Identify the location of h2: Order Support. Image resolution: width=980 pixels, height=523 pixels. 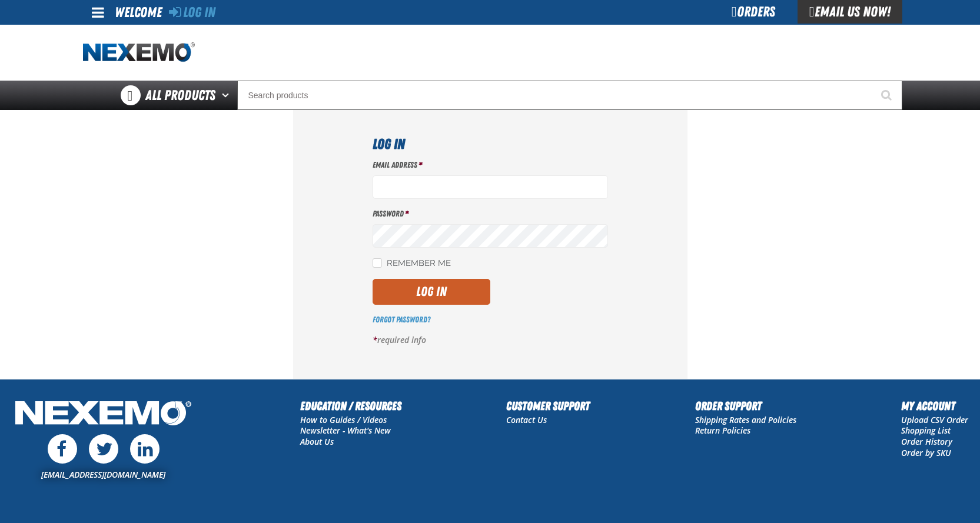
(746, 406).